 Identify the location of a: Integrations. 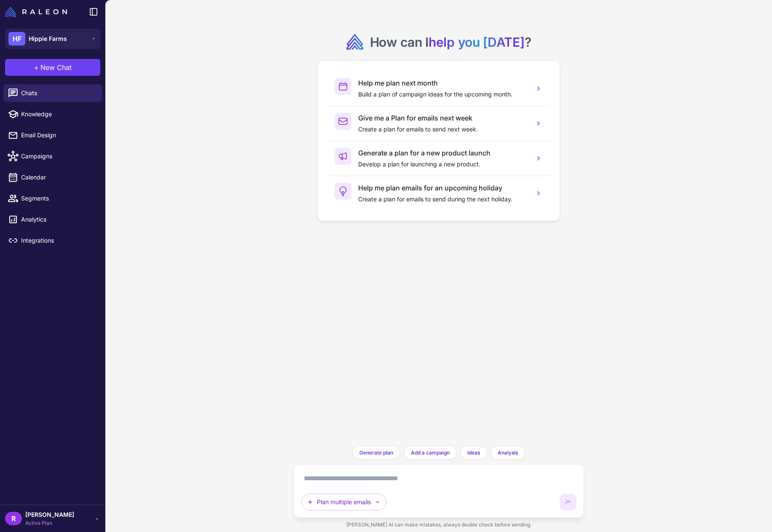
(53, 241).